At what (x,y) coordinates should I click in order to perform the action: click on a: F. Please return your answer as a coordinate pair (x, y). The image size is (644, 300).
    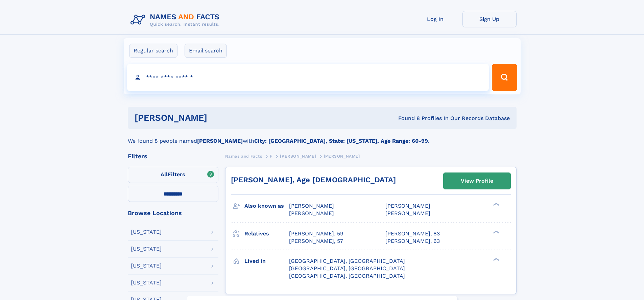
    Looking at the image, I should click on (271, 156).